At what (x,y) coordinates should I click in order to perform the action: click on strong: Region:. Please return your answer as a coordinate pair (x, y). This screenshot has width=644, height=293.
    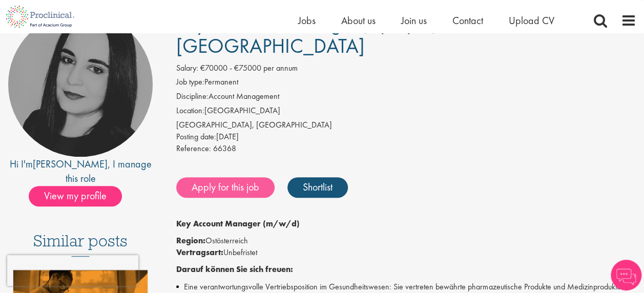
    Looking at the image, I should click on (191, 240).